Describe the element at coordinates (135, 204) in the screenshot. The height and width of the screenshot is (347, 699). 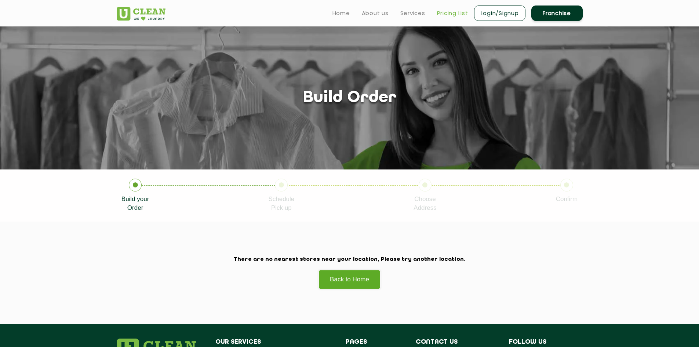
I see `p: Build your Order` at that location.